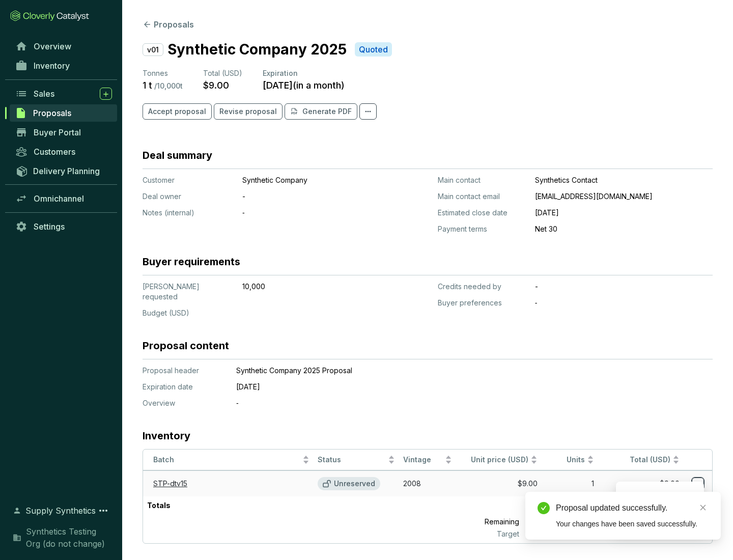 The height and width of the screenshot is (560, 733). What do you see at coordinates (481, 534) in the screenshot?
I see `p: Target` at bounding box center [481, 534].